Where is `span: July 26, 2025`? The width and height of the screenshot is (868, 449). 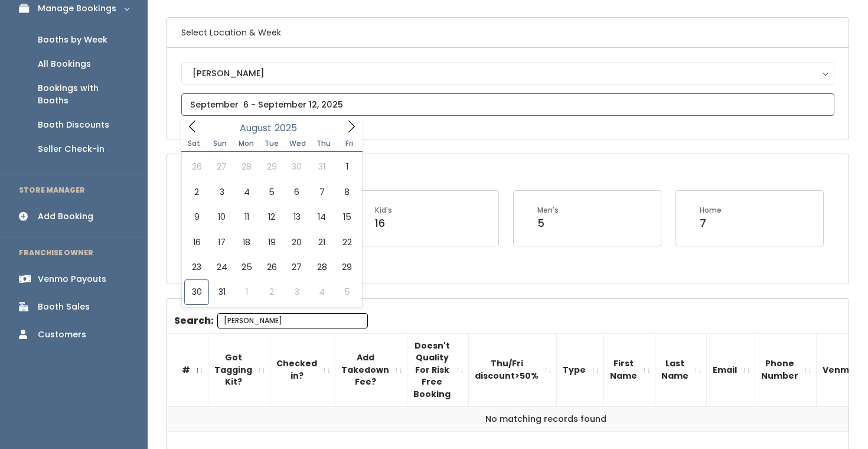 span: July 26, 2025 is located at coordinates (196, 166).